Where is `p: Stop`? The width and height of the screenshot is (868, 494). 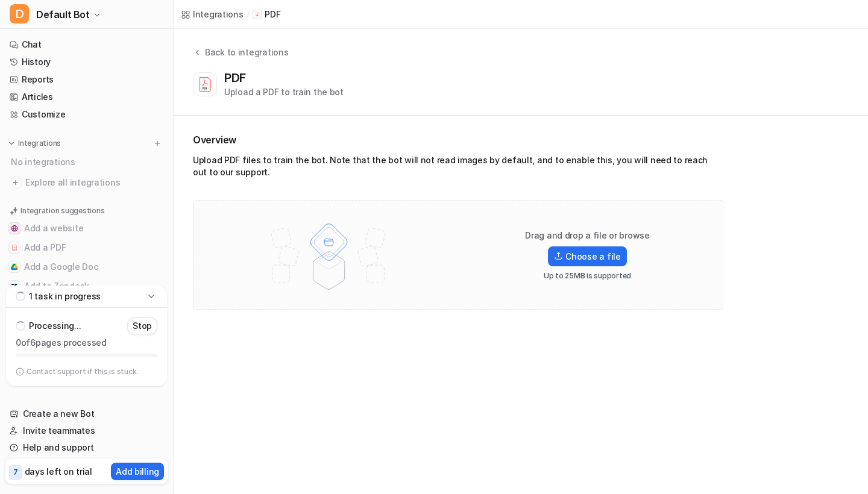
p: Stop is located at coordinates (142, 326).